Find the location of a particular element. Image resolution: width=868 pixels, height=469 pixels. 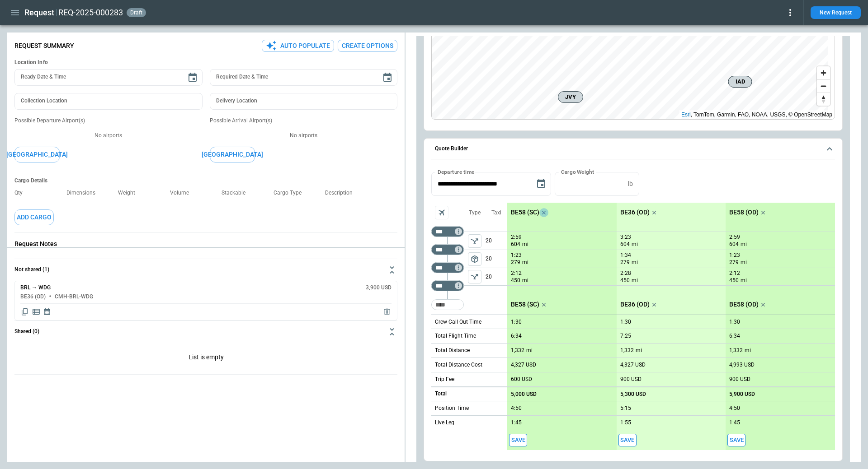

h6: Total is located at coordinates (440, 394).